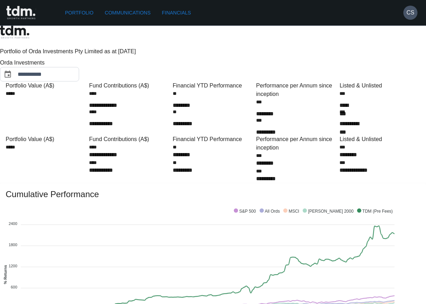  Describe the element at coordinates (213, 194) in the screenshot. I see `span: Cumulative Performance` at that location.